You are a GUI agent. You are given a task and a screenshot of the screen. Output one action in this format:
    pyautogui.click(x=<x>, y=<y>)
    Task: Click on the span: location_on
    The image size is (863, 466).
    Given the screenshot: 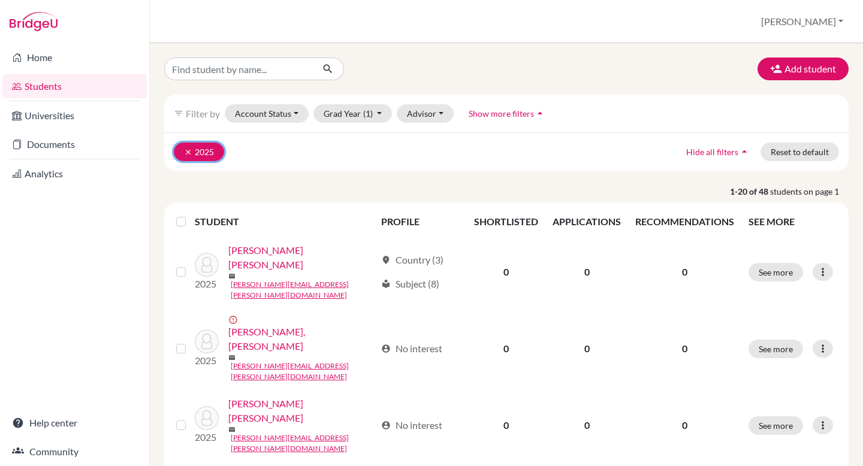 What is the action you would take?
    pyautogui.click(x=386, y=260)
    